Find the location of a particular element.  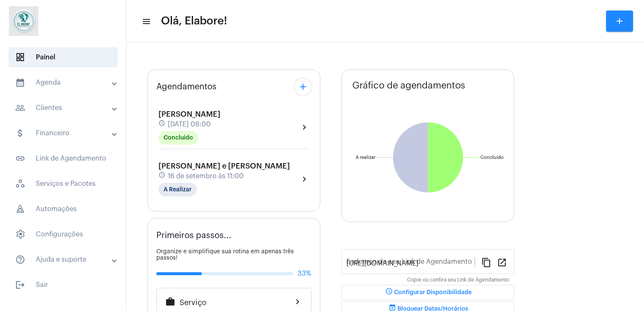

mat-icon: open_in_new is located at coordinates (502, 262).